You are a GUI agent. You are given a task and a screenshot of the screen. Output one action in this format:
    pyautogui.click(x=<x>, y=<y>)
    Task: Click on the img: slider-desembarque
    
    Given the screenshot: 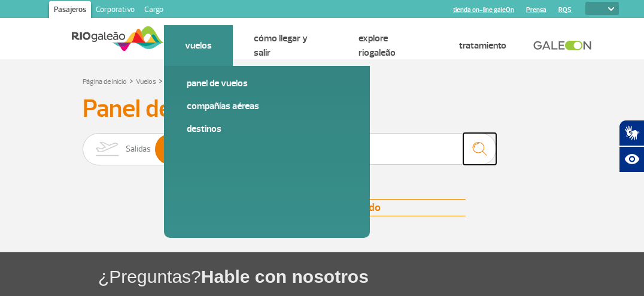 What is the action you would take?
    pyautogui.click(x=177, y=149)
    